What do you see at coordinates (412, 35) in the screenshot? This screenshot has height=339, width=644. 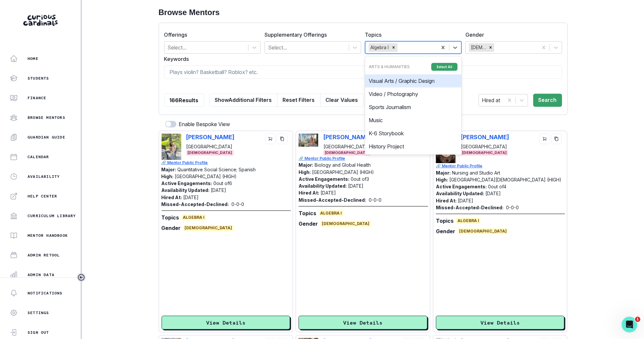 I see `label: Topics` at bounding box center [412, 35].